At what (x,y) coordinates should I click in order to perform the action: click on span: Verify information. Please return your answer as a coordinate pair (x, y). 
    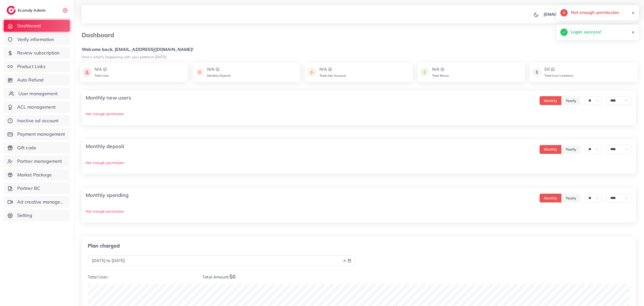
    Looking at the image, I should click on (36, 40).